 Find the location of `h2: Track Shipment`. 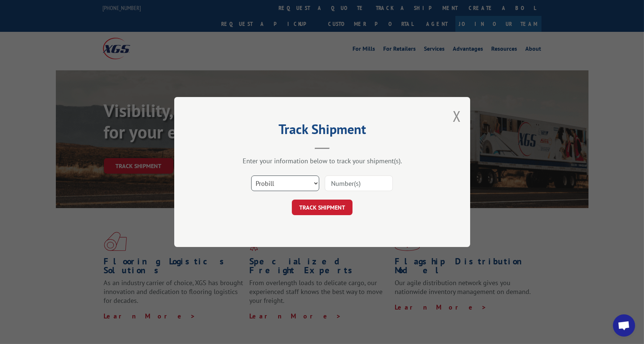

h2: Track Shipment is located at coordinates (322, 131).